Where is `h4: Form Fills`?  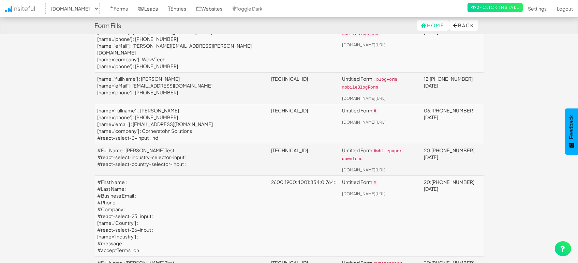 h4: Form Fills is located at coordinates (108, 26).